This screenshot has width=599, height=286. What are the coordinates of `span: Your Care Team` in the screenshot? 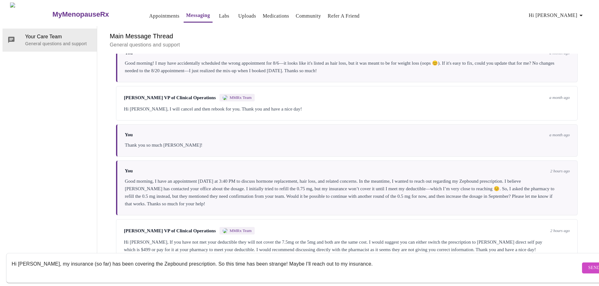 It's located at (58, 37).